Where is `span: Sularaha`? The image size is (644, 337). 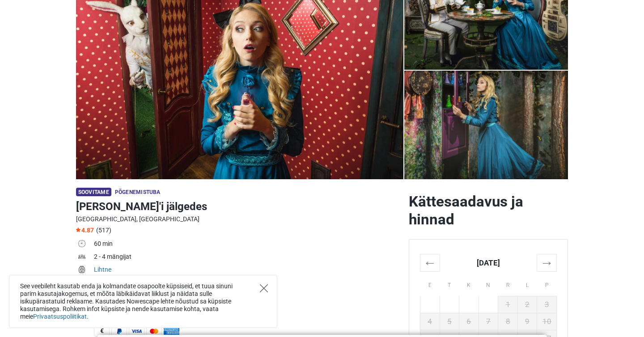
span: Sularaha is located at coordinates (102, 331).